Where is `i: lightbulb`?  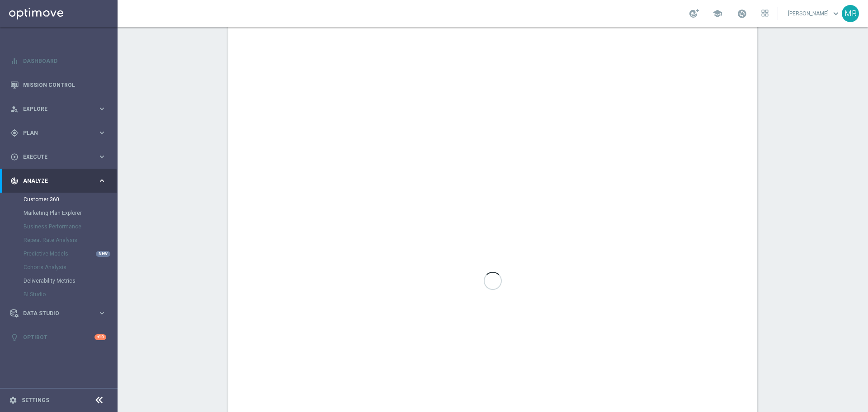 i: lightbulb is located at coordinates (14, 337).